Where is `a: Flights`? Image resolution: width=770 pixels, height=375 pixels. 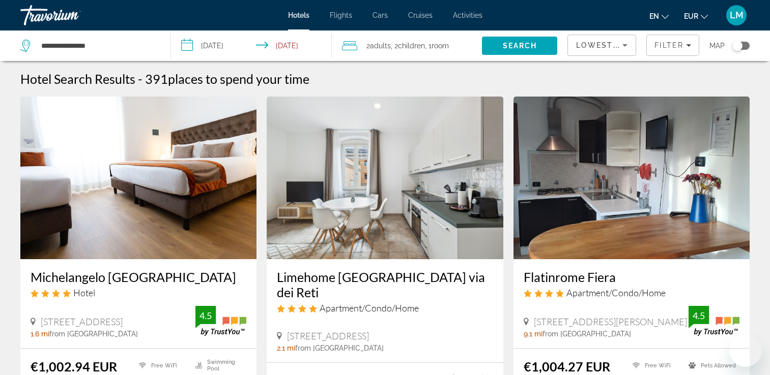 a: Flights is located at coordinates (341, 15).